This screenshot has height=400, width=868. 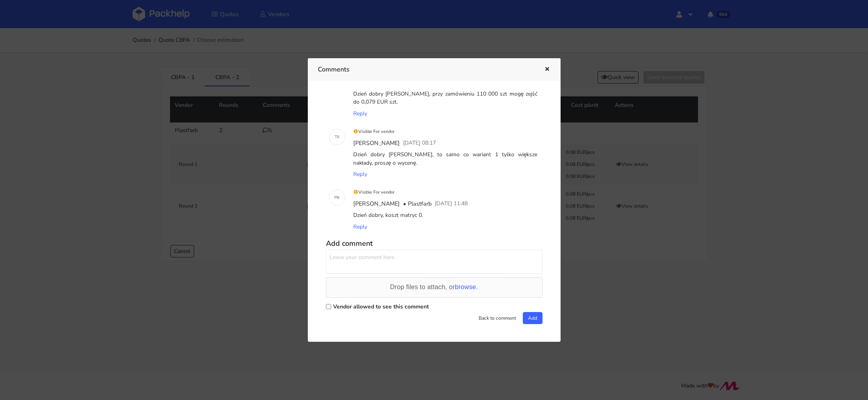 What do you see at coordinates (425, 69) in the screenshot?
I see `h3: Comments` at bounding box center [425, 69].